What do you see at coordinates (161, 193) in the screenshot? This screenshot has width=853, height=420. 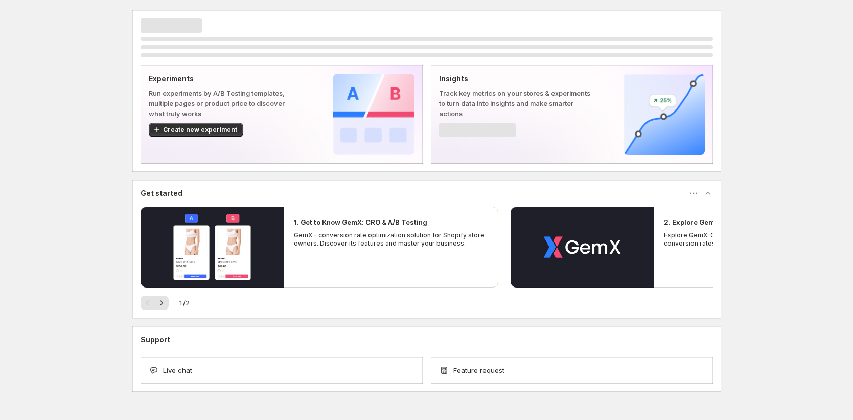 I see `h3: Get started` at bounding box center [161, 193].